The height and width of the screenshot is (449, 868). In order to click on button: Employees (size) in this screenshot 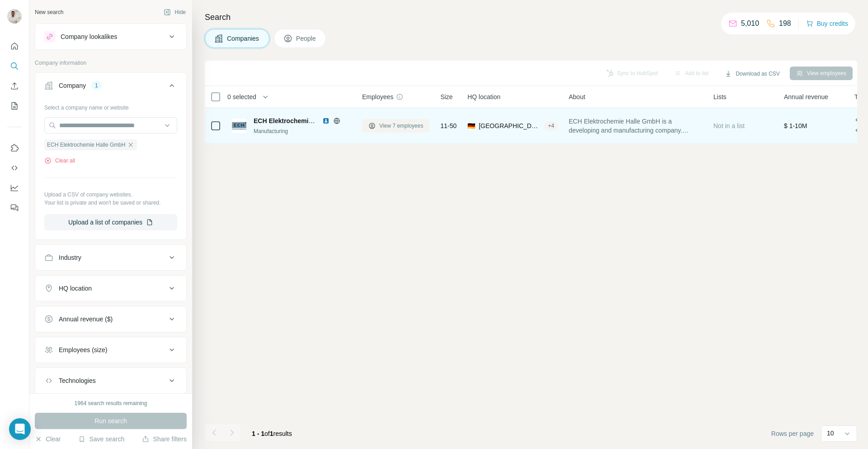, I will do `click(111, 350)`.